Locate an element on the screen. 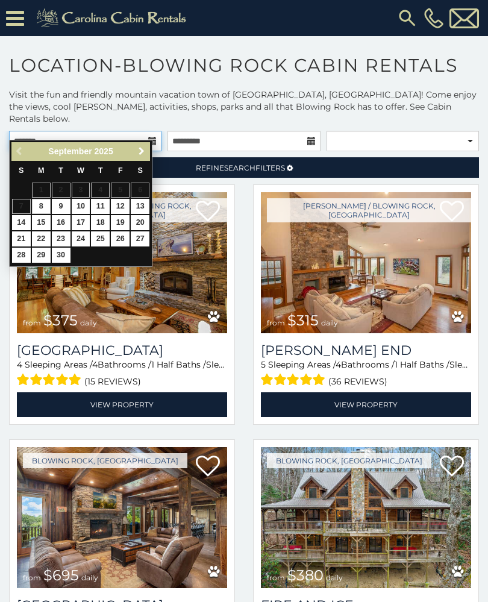  a: 29 is located at coordinates (41, 255).